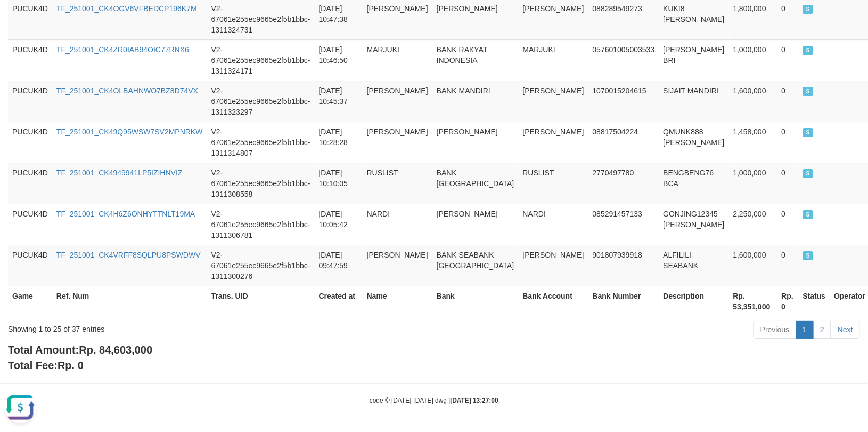 The height and width of the screenshot is (432, 868). I want to click on a: TF_251001_CK4OGV6VFBEDCP196K7M, so click(127, 9).